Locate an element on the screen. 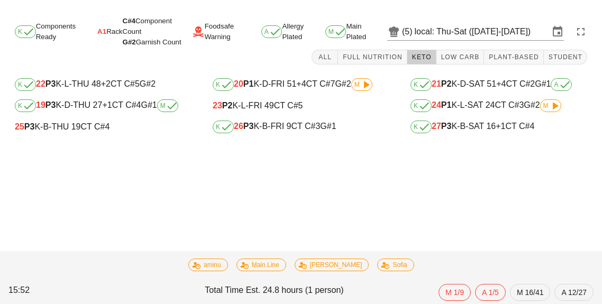 The image size is (602, 304). button: Keto is located at coordinates (421, 57).